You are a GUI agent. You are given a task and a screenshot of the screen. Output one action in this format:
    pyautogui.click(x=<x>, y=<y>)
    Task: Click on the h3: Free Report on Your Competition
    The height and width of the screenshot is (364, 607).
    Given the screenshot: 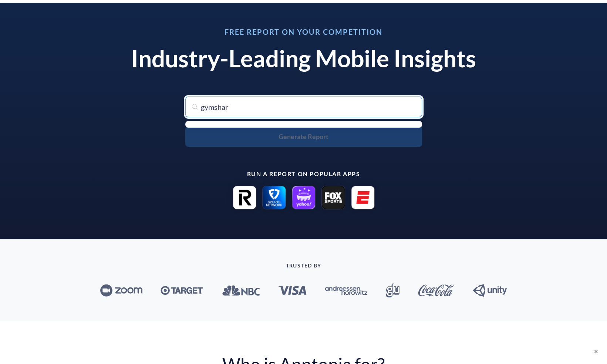 What is the action you would take?
    pyautogui.click(x=304, y=32)
    